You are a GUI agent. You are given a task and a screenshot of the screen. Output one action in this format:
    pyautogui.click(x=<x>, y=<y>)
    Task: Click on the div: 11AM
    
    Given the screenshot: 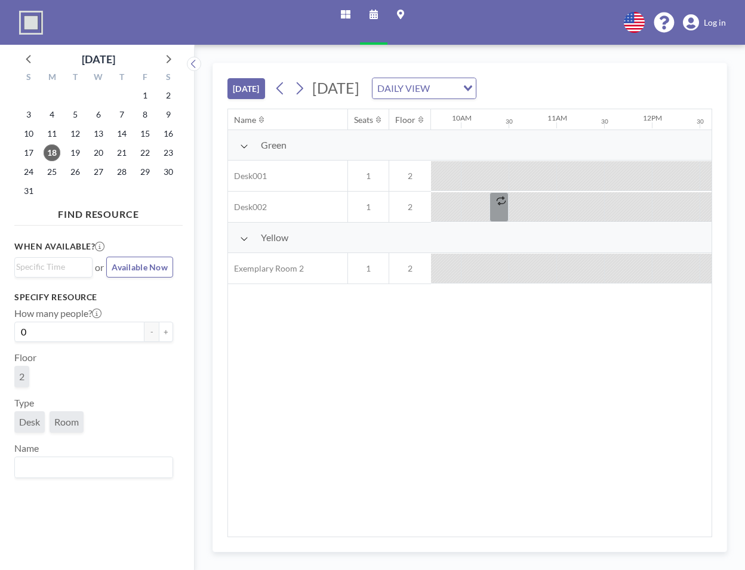 What is the action you would take?
    pyautogui.click(x=557, y=118)
    